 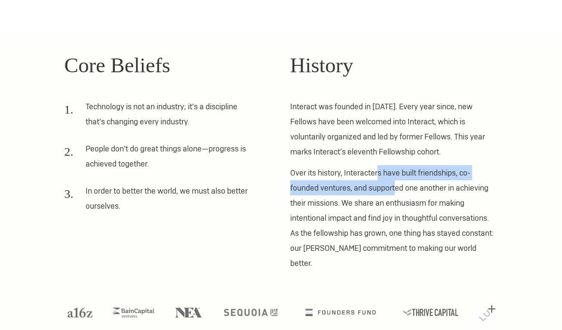 What do you see at coordinates (168, 65) in the screenshot?
I see `h2: Core Beliefs` at bounding box center [168, 65].